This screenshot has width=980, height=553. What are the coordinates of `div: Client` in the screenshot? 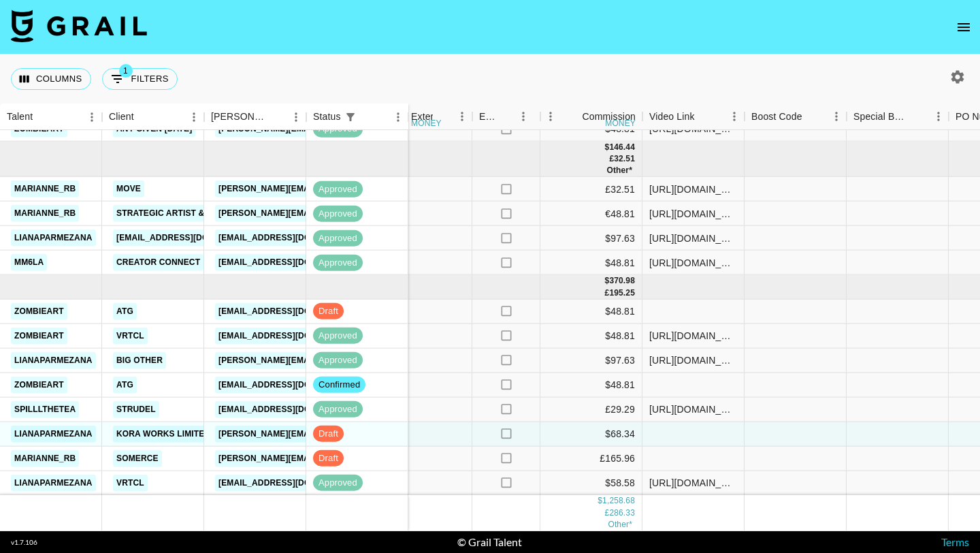 It's located at (121, 117).